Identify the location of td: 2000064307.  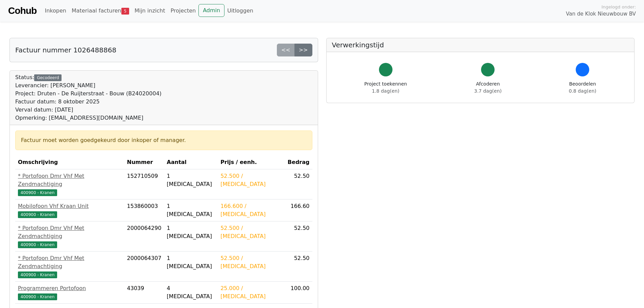
(144, 266).